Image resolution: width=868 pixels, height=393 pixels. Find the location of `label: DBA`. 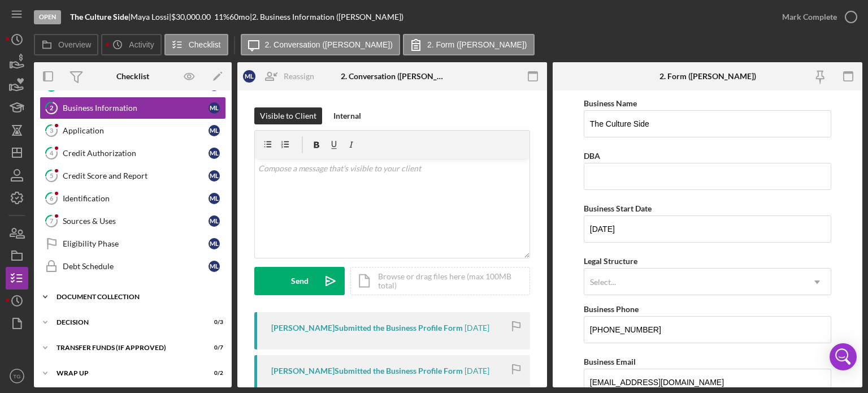

label: DBA is located at coordinates (592, 156).